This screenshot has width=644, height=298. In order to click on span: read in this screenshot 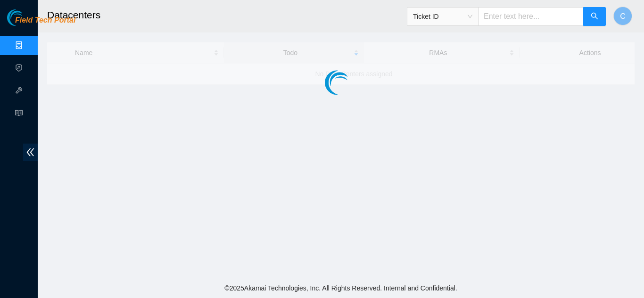, I will do `click(19, 114)`.